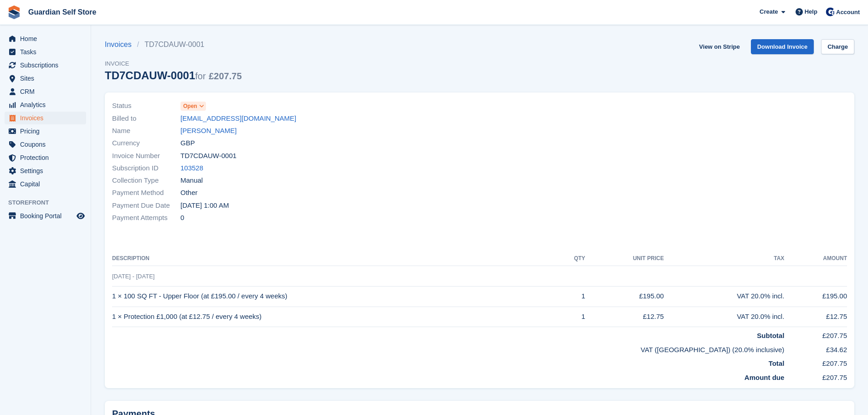 The height and width of the screenshot is (415, 868). What do you see at coordinates (47, 171) in the screenshot?
I see `span: Settings` at bounding box center [47, 171].